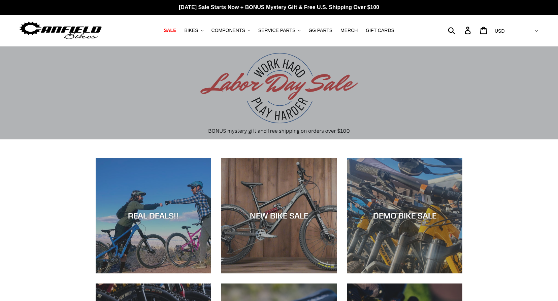  What do you see at coordinates (61, 30) in the screenshot?
I see `img: Canfield Bikes` at bounding box center [61, 30].